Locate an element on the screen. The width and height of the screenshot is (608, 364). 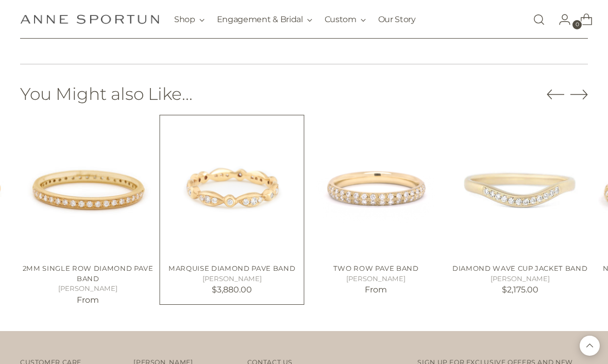
a: Go to the account page is located at coordinates (560, 19).